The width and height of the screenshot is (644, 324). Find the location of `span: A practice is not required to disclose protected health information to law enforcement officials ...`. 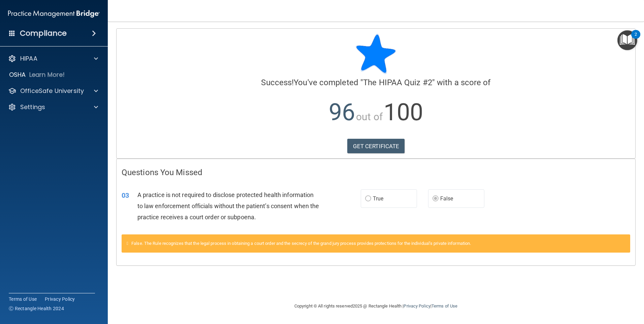

span: A practice is not required to disclose protected health information to law enforcement officials ... is located at coordinates (228, 205).